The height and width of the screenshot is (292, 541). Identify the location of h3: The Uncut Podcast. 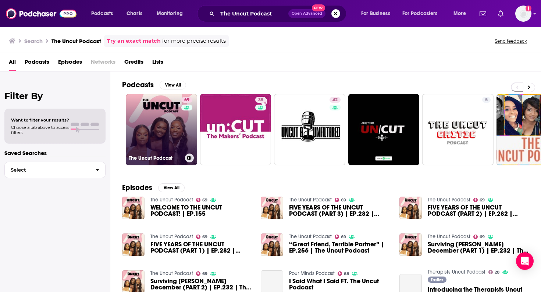
(76, 41).